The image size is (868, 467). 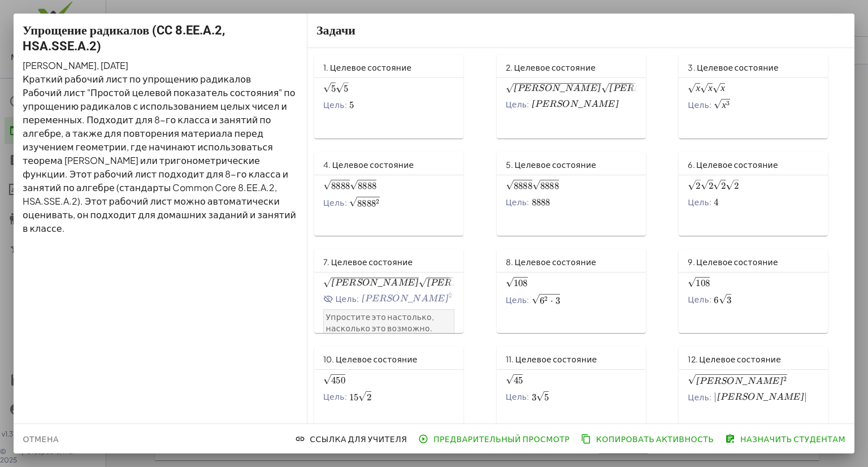 I want to click on a: 3. Целевое состояниеЦель:, so click(x=763, y=96).